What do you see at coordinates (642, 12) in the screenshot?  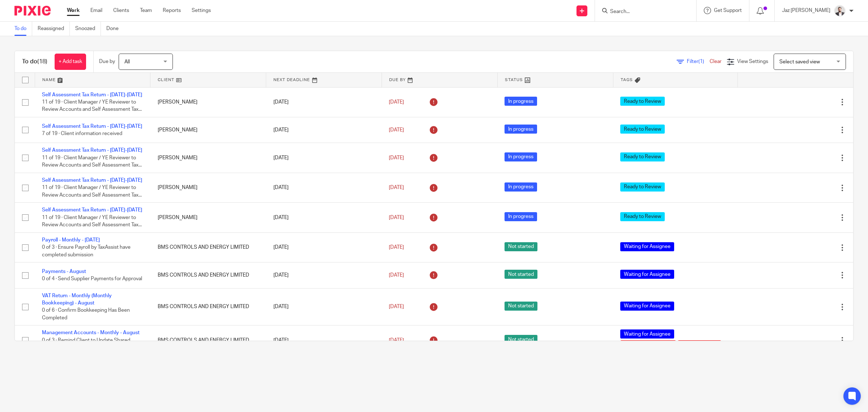 I see `input: Search` at bounding box center [642, 12].